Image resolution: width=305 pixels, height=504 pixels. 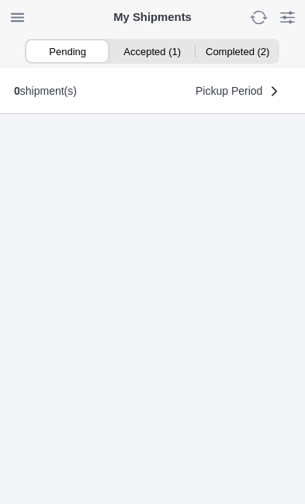 What do you see at coordinates (152, 51) in the screenshot?
I see `ion-segment-button: Accepted (1)` at bounding box center [152, 51].